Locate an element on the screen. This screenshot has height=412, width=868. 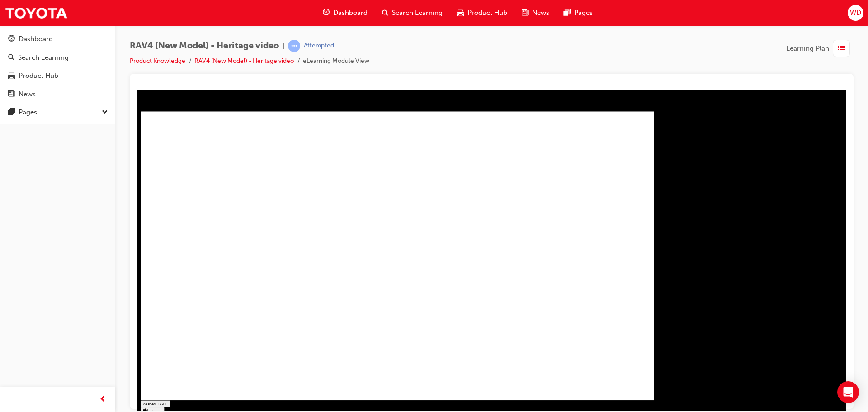
div: Open Intercom Messenger is located at coordinates (848, 392).